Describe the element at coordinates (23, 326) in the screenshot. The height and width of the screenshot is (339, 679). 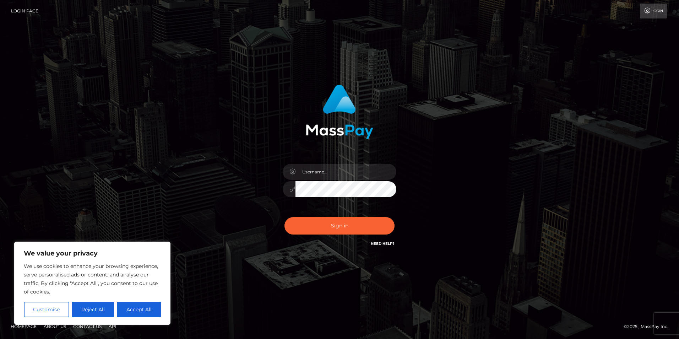
I see `a: Homepage` at that location.